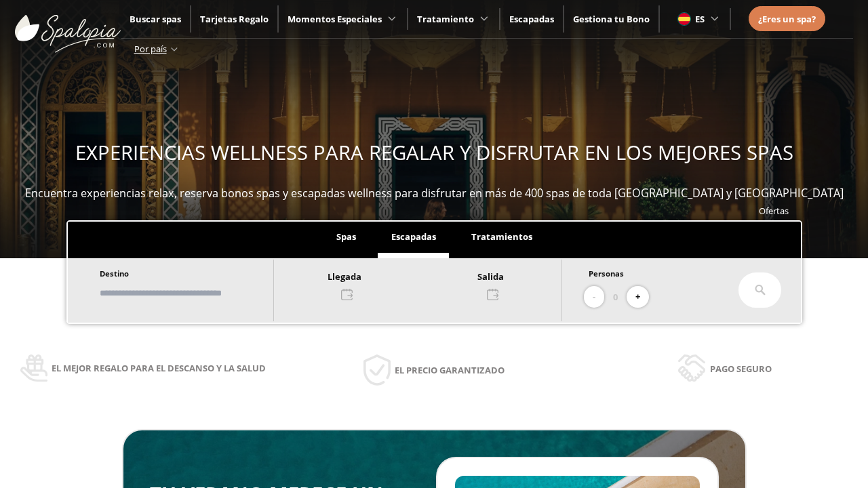 The height and width of the screenshot is (488, 868). I want to click on span: Por país, so click(151, 49).